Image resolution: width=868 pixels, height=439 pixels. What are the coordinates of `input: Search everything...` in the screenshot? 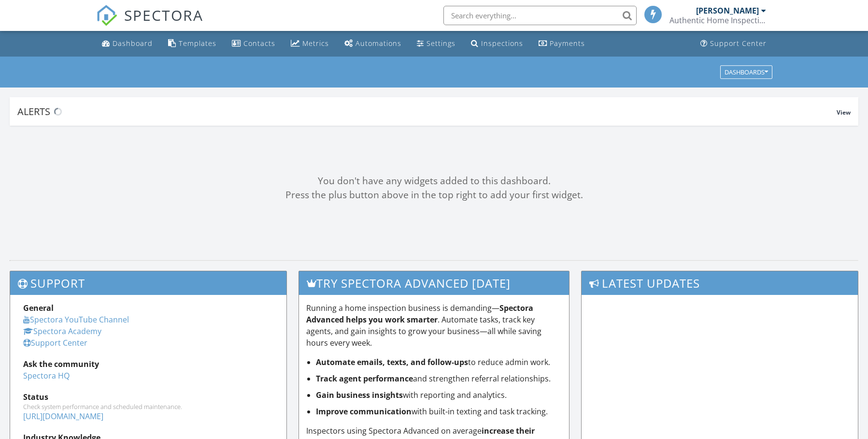 It's located at (540, 16).